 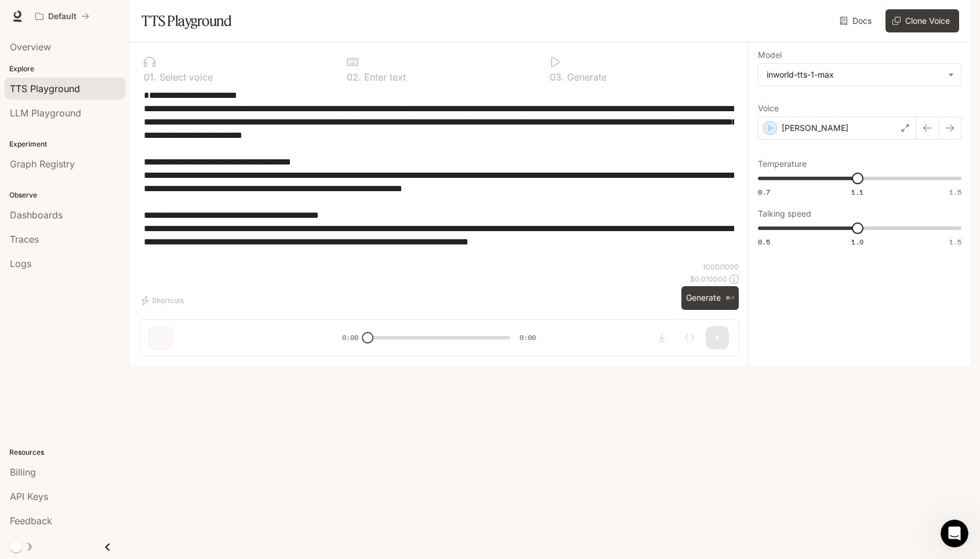 What do you see at coordinates (62, 16) in the screenshot?
I see `button: All workspaces` at bounding box center [62, 16].